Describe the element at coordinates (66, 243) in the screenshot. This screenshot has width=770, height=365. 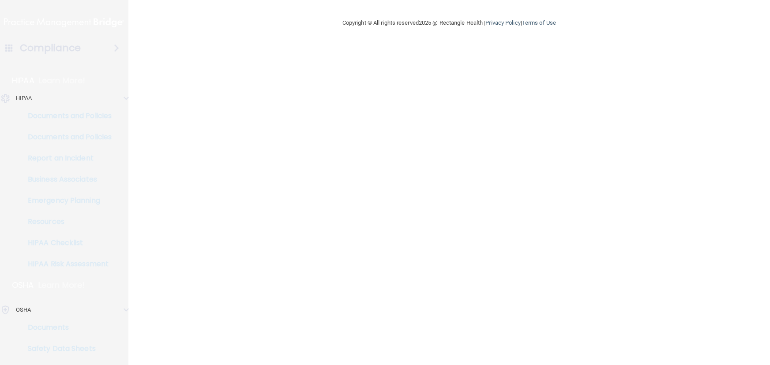
I see `p: HIPAA Checklist` at that location.